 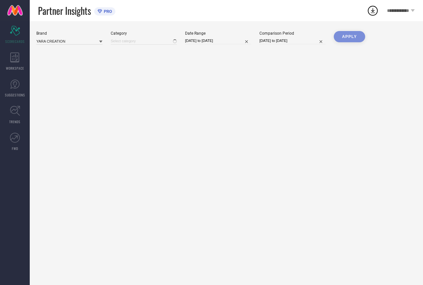 I want to click on span: TRENDS, so click(x=15, y=121).